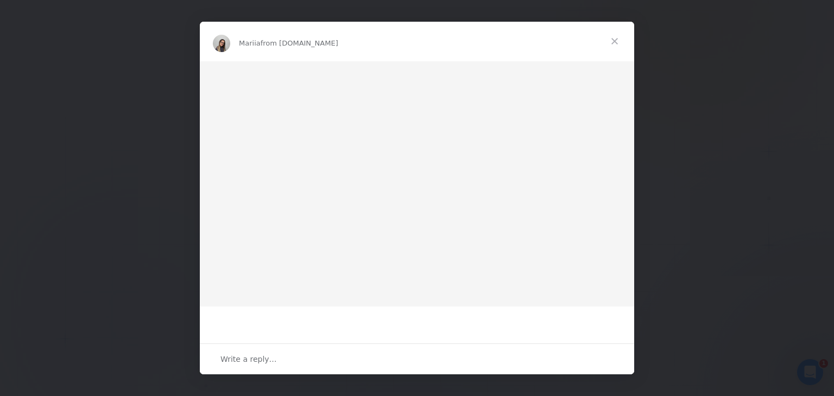 The width and height of the screenshot is (834, 396). What do you see at coordinates (221, 43) in the screenshot?
I see `img: Profile image for Mariia` at bounding box center [221, 43].